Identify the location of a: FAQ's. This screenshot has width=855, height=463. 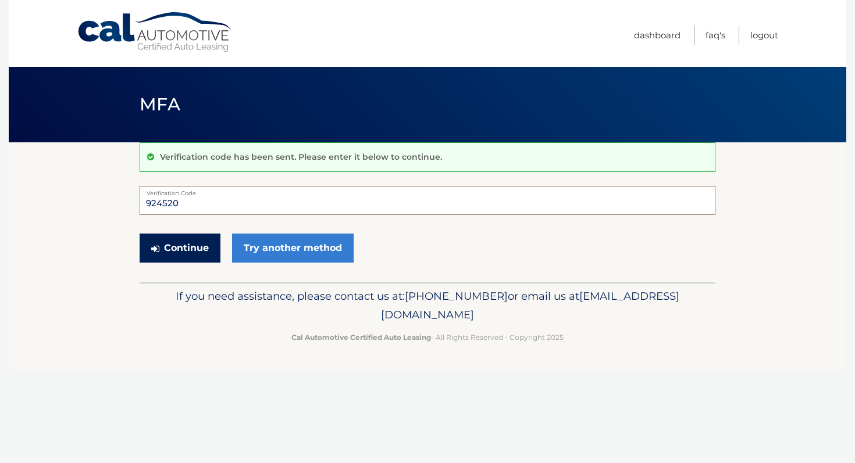
(715, 35).